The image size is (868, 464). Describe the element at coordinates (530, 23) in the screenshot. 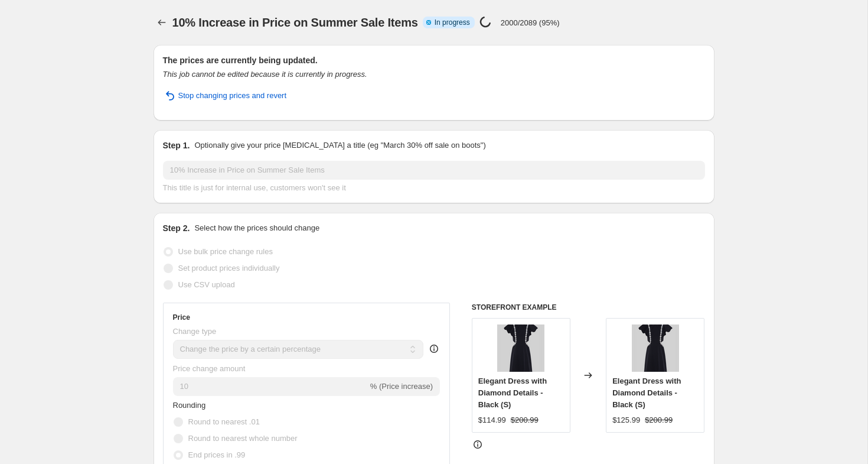

I see `p: 2000/2089 (95%)` at that location.